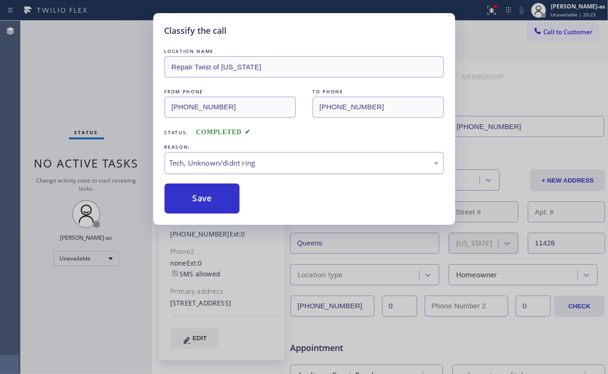 This screenshot has width=608, height=374. Describe the element at coordinates (304, 147) in the screenshot. I see `div: REASON:` at that location.